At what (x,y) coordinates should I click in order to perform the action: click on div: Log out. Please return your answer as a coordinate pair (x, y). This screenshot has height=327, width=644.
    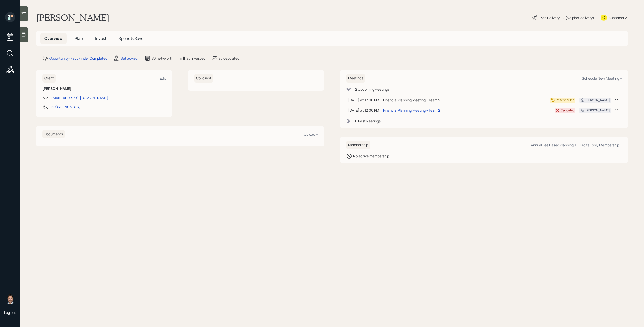
    Looking at the image, I should click on (10, 312).